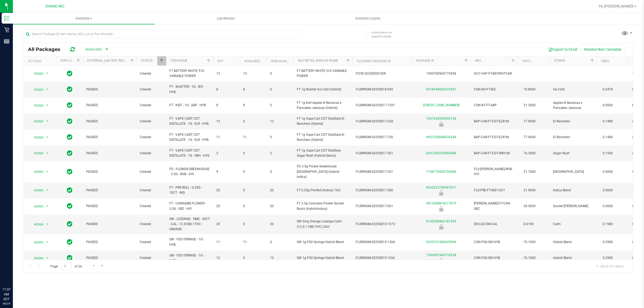  What do you see at coordinates (7, 41) in the screenshot?
I see `inline-svg: Reports` at bounding box center [7, 41].